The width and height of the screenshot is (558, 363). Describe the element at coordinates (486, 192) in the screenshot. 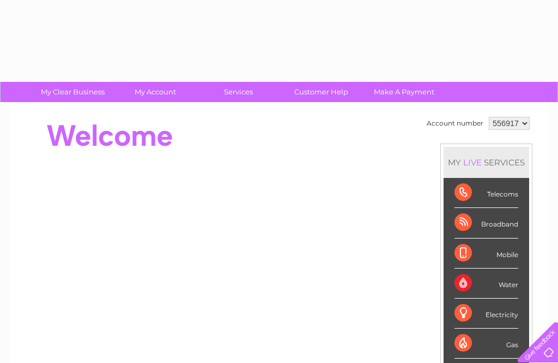

I see `div: Telecoms` at that location.